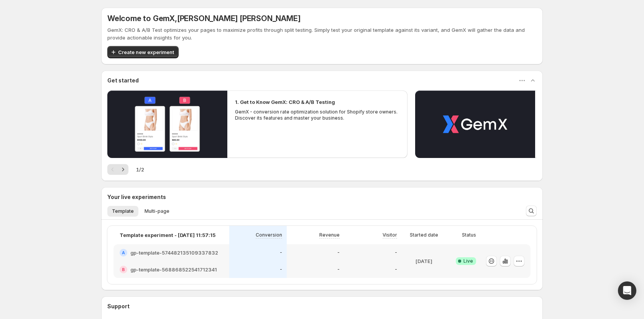 The height and width of the screenshot is (319, 644). What do you see at coordinates (118, 306) in the screenshot?
I see `h3: Support` at bounding box center [118, 306].